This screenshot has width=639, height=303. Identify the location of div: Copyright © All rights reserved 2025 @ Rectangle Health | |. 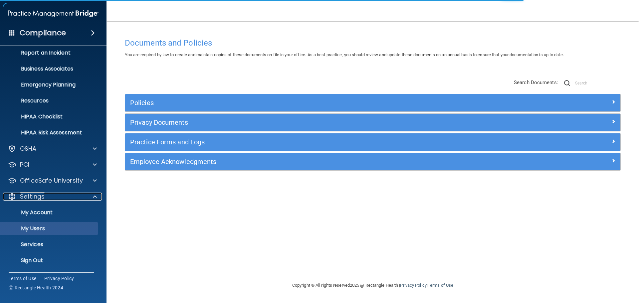
(373, 286).